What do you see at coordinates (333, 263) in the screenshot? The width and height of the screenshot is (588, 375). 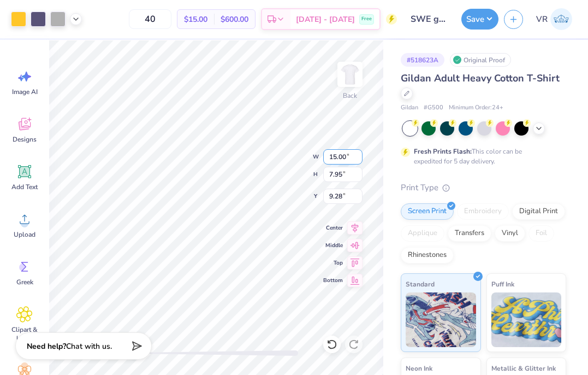 I see `span: Top` at bounding box center [333, 263].